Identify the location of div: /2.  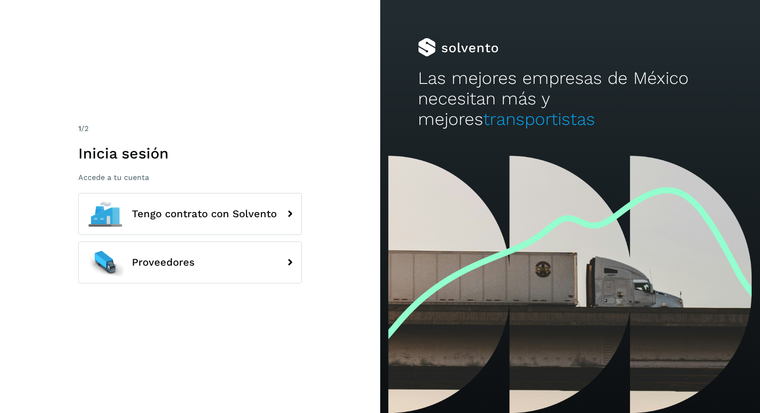
(190, 129).